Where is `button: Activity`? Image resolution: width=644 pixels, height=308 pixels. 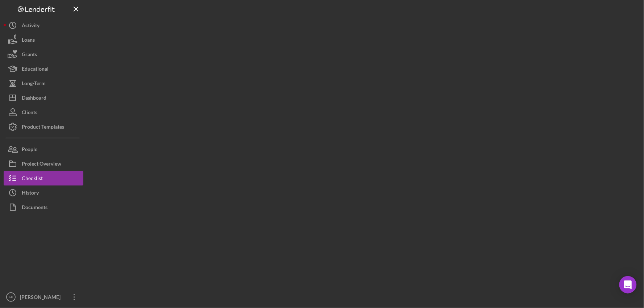 button: Activity is located at coordinates (43, 26).